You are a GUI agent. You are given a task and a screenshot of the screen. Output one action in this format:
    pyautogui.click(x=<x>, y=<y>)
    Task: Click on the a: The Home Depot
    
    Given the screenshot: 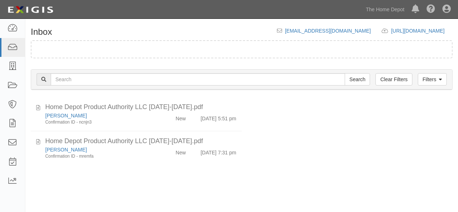 What is the action you would take?
    pyautogui.click(x=385, y=9)
    